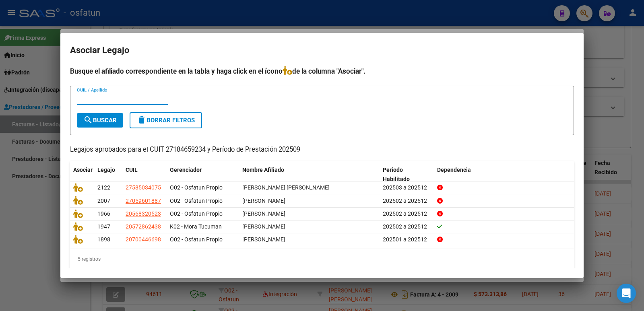 This screenshot has height=311, width=644. What do you see at coordinates (264, 214) in the screenshot?
I see `span: GRAMAJO LIZARRAGA FAUSTINO` at bounding box center [264, 214].